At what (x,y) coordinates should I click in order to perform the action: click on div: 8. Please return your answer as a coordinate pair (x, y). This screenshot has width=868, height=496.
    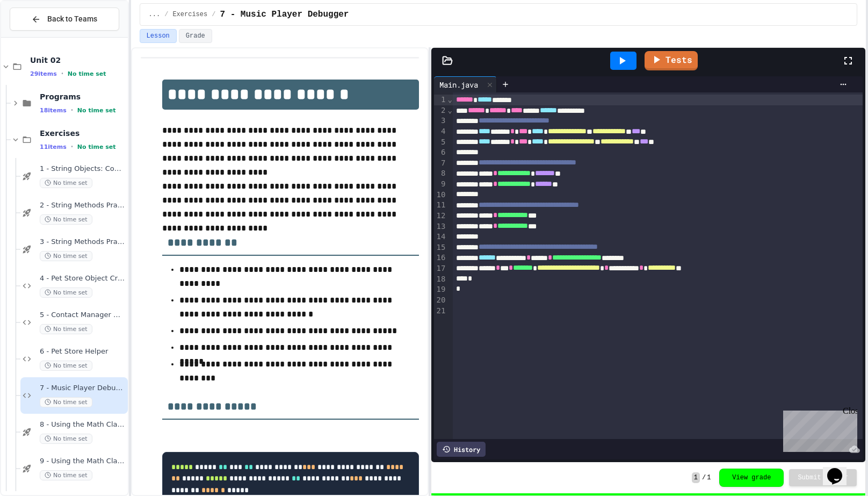
    Looking at the image, I should click on (440, 174).